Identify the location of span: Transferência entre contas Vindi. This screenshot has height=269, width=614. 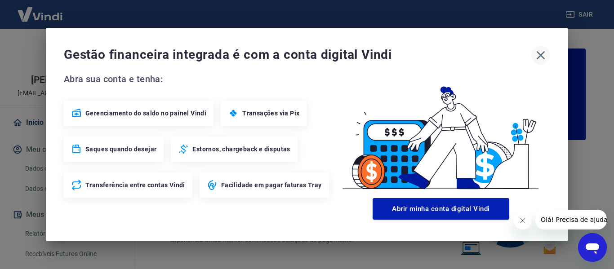
(135, 185).